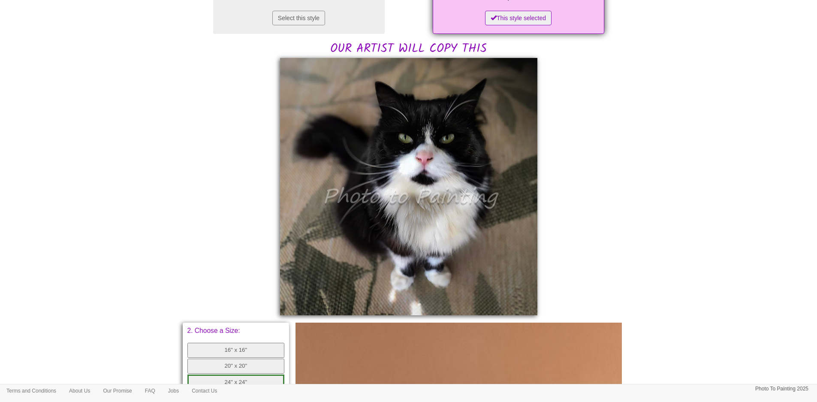 This screenshot has height=402, width=817. I want to click on a: Contact Us, so click(204, 391).